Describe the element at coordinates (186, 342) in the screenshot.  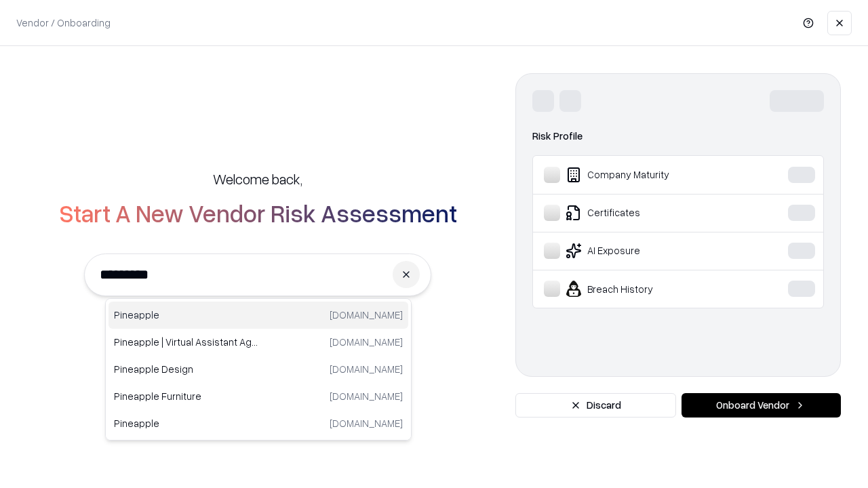
I see `p: Pineapple | Virtual Assistant Agency` at that location.